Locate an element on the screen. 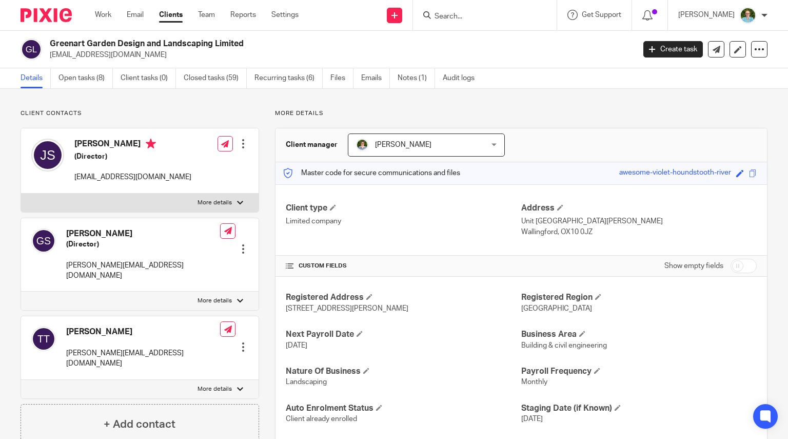  input: Search is located at coordinates (480, 17).